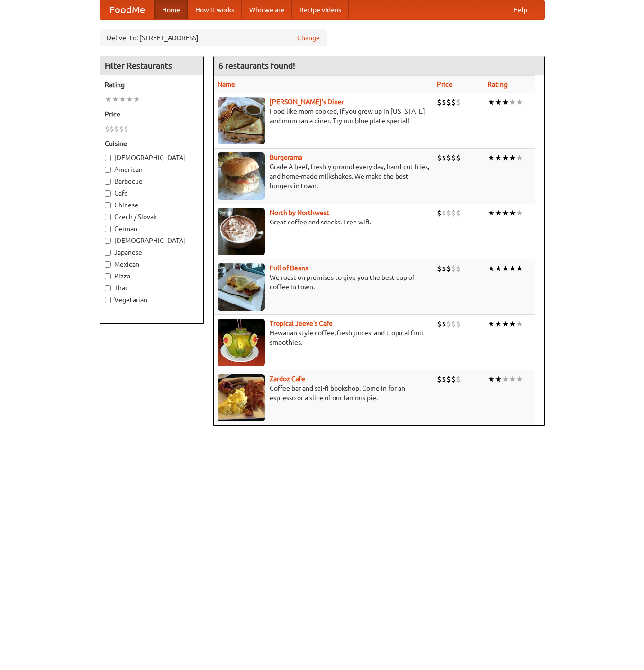  Describe the element at coordinates (152, 114) in the screenshot. I see `h5: Price` at that location.